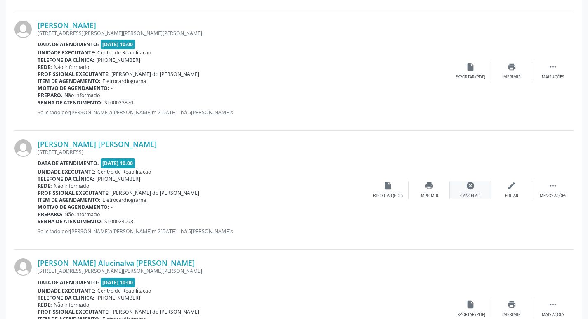  I want to click on div: Menos ações, so click(553, 196).